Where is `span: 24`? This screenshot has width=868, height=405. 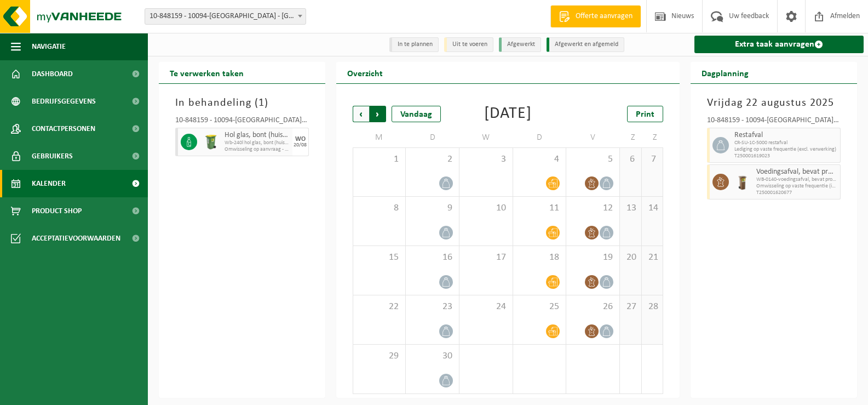
span: 24 is located at coordinates (485, 307).